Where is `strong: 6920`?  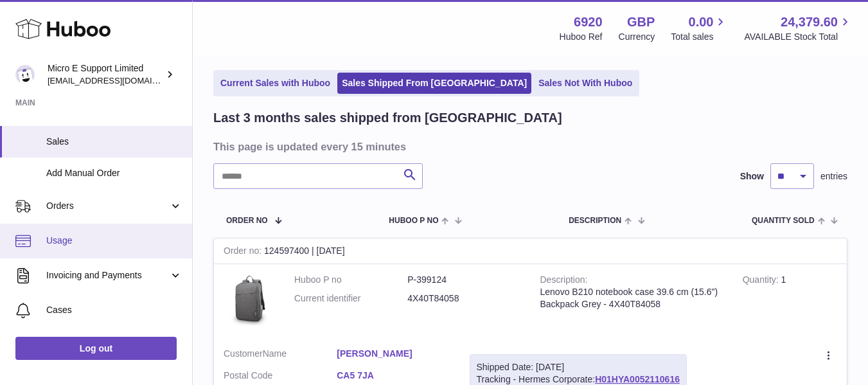 strong: 6920 is located at coordinates (588, 22).